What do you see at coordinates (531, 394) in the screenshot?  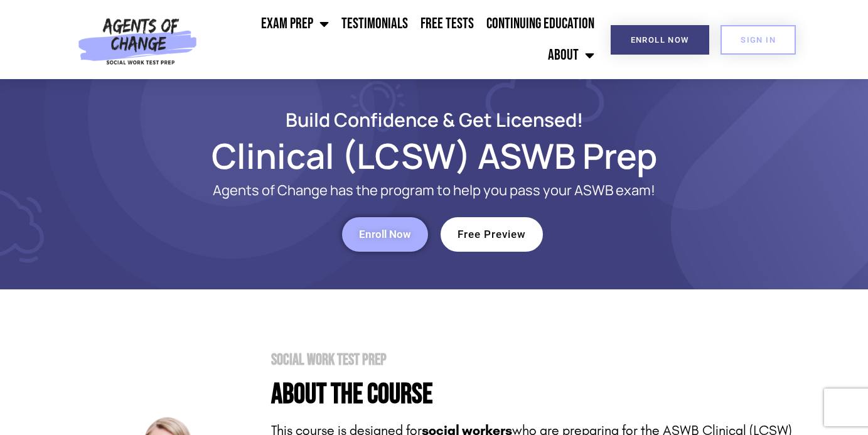 I see `h4: About the Course` at bounding box center [531, 394].